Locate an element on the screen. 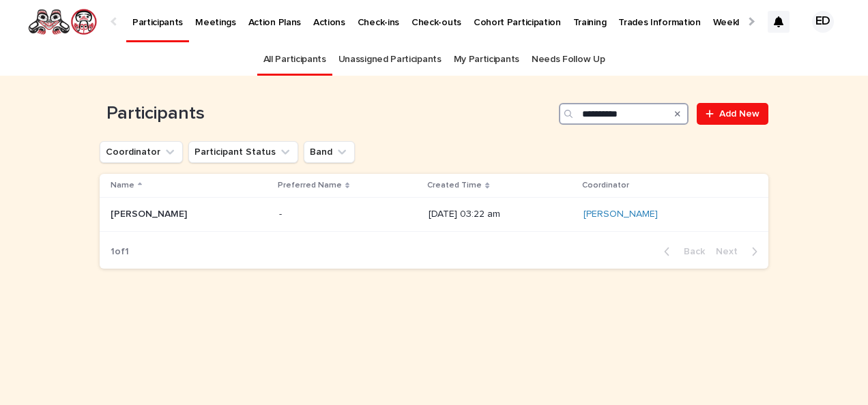 This screenshot has height=405, width=868. button: Coordinator is located at coordinates (141, 152).